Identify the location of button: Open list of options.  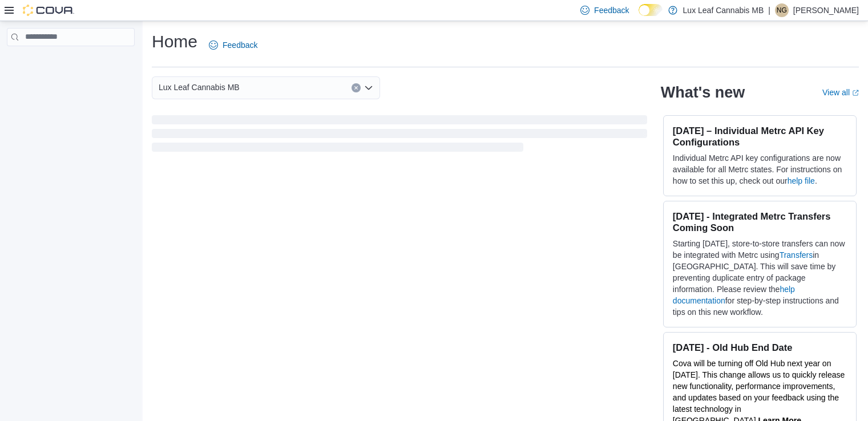
(369, 88).